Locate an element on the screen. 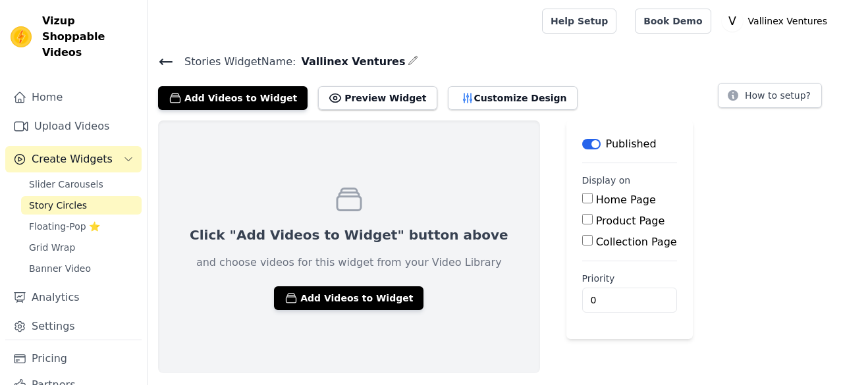 The image size is (843, 385). span: Floating-Pop ⭐ is located at coordinates (65, 227).